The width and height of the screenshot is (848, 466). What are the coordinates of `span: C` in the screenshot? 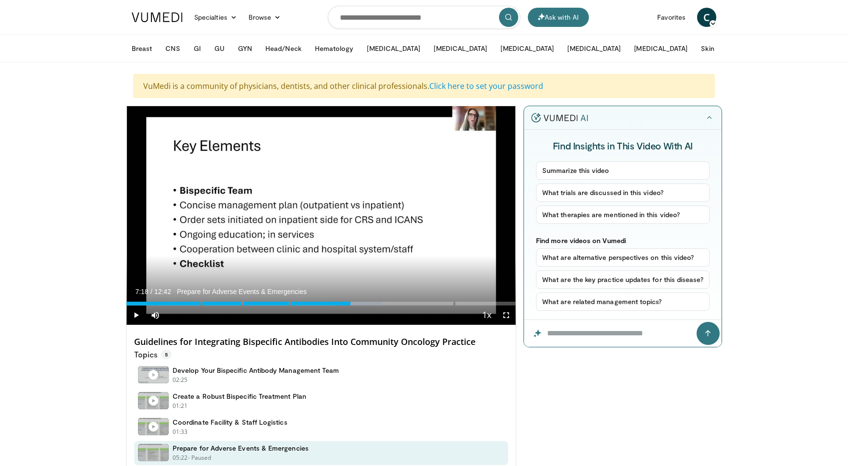 It's located at (707, 17).